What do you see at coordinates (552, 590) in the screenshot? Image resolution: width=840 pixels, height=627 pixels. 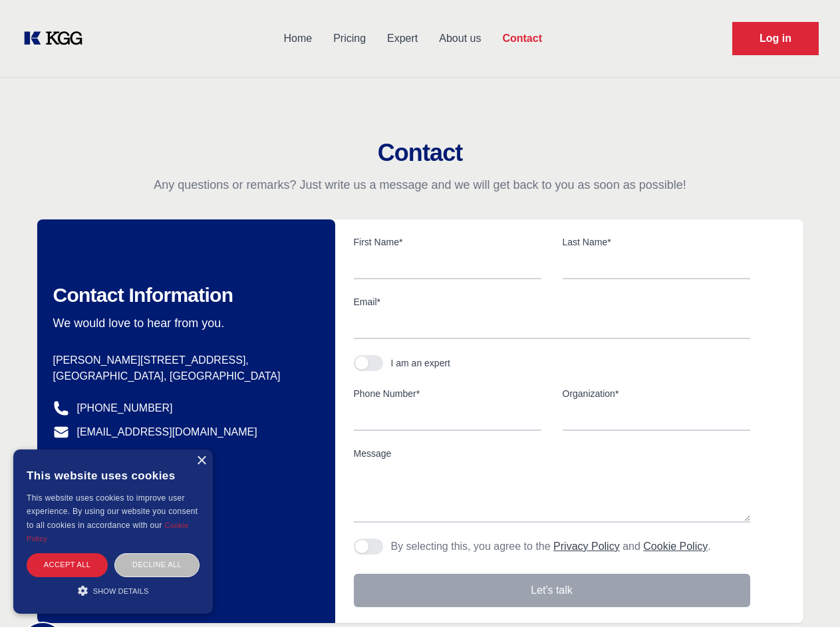 I see `button: Let's talk` at bounding box center [552, 590].